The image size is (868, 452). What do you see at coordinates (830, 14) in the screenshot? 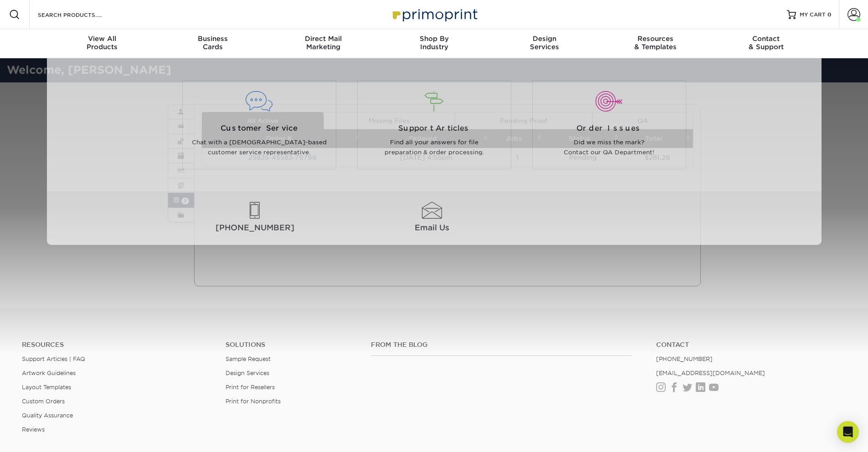
I see `span: 0` at bounding box center [830, 14].